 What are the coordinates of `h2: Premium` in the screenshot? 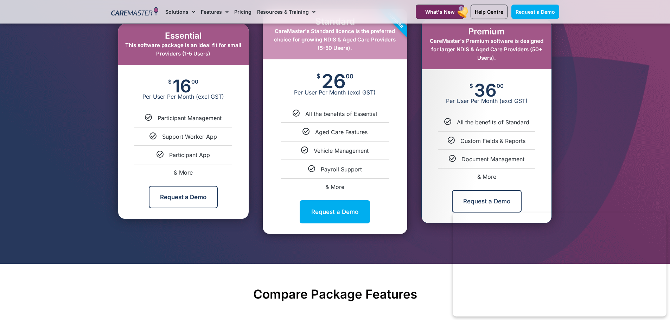 It's located at (487, 32).